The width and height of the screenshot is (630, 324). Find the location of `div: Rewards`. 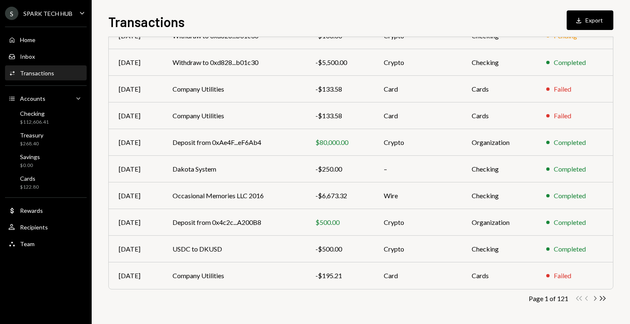

div: Rewards is located at coordinates (31, 210).